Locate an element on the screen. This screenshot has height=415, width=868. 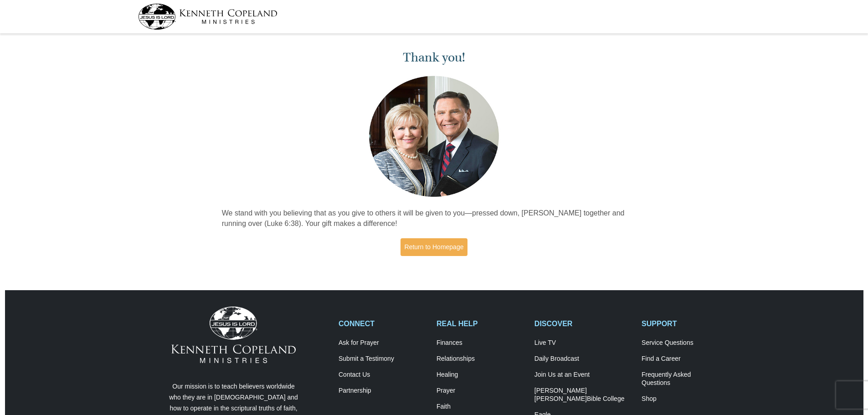
a: Shop is located at coordinates (686, 399).